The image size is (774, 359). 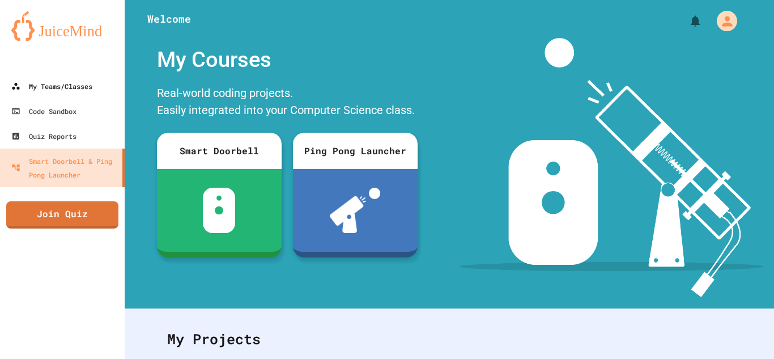 What do you see at coordinates (44, 136) in the screenshot?
I see `div: Quiz Reports` at bounding box center [44, 136].